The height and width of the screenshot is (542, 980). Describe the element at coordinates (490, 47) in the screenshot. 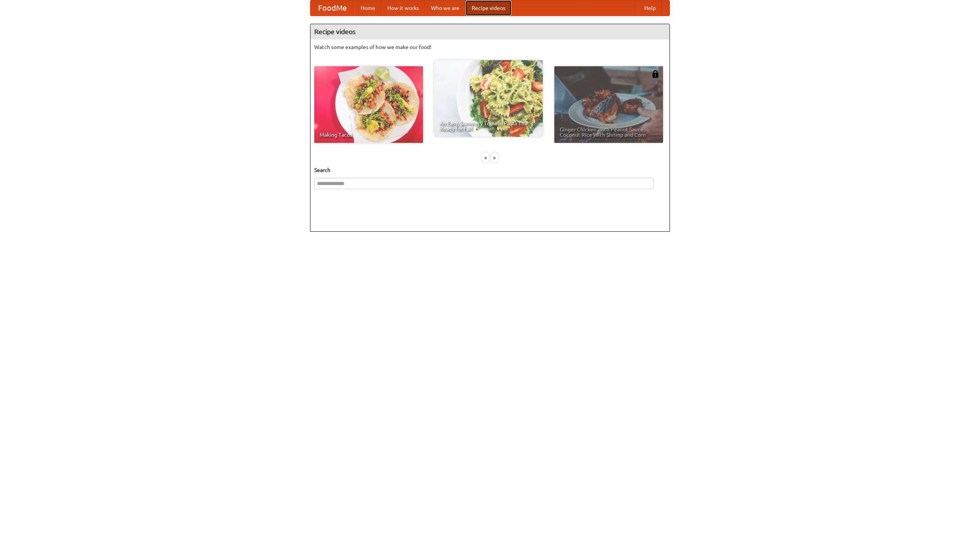

I see `p: Watch some examples of how we make our food!` at that location.